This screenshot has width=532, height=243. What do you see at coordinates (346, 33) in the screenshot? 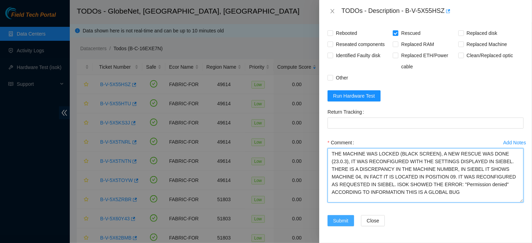
I see `span: Rebooted` at bounding box center [346, 33].